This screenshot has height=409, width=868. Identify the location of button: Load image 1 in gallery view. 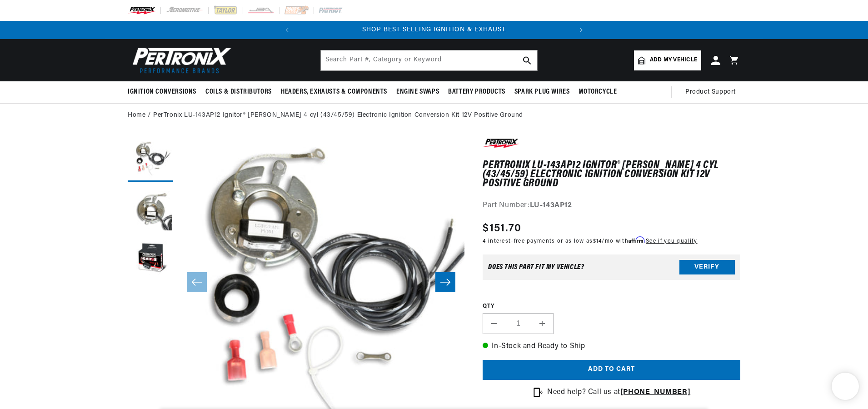
(150, 159).